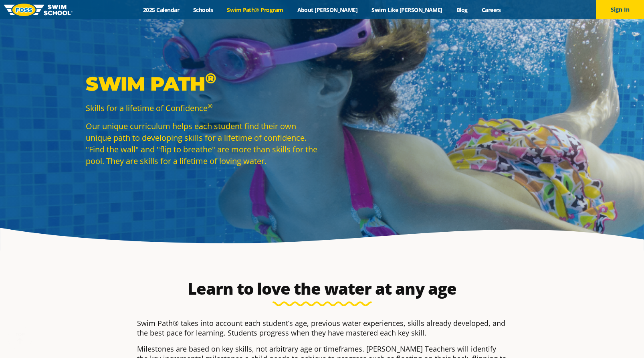  I want to click on a: Schools, so click(203, 10).